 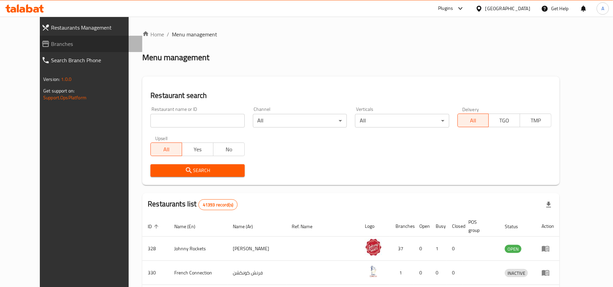 What do you see at coordinates (351, 96) in the screenshot?
I see `h2: Restaurant search` at bounding box center [351, 96].